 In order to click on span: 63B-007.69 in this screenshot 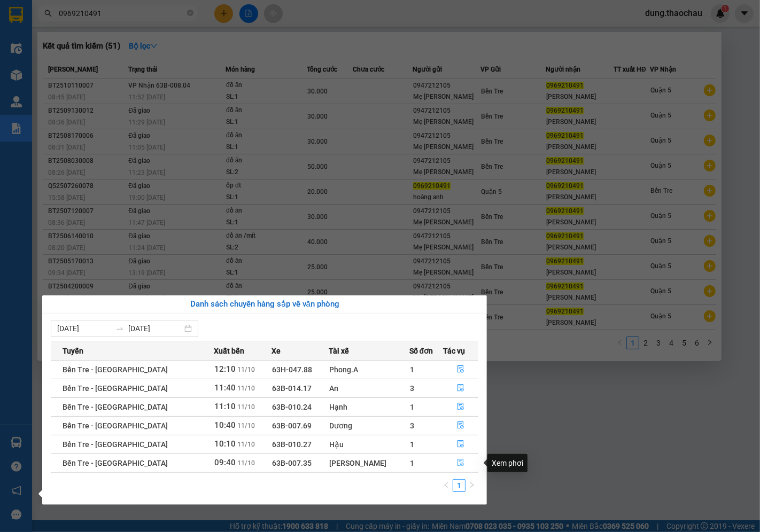, I will do `click(292, 425)`.